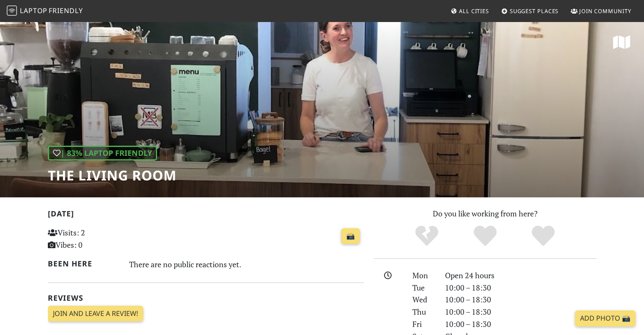 The height and width of the screenshot is (335, 644). Describe the element at coordinates (521, 276) in the screenshot. I see `div: Open 24 hours` at that location.